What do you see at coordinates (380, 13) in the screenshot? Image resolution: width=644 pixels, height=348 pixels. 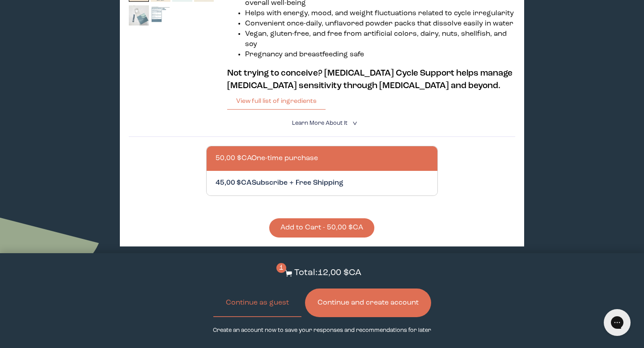 I see `li: Helps with energy, mood, and weight fluctuations related to cycle irregularity` at bounding box center [380, 13].